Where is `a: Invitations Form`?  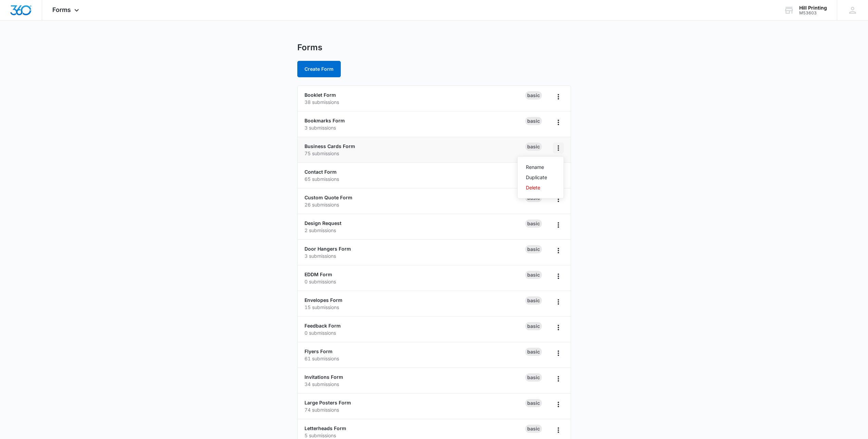
a: Invitations Form is located at coordinates (324, 377).